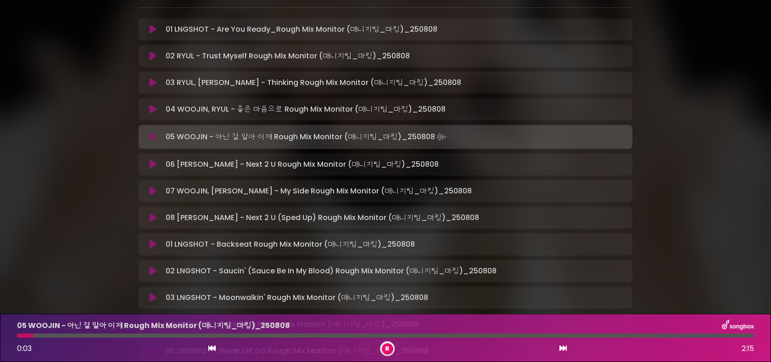  What do you see at coordinates (738, 325) in the screenshot?
I see `img: songbox-logo-white.png` at bounding box center [738, 325].